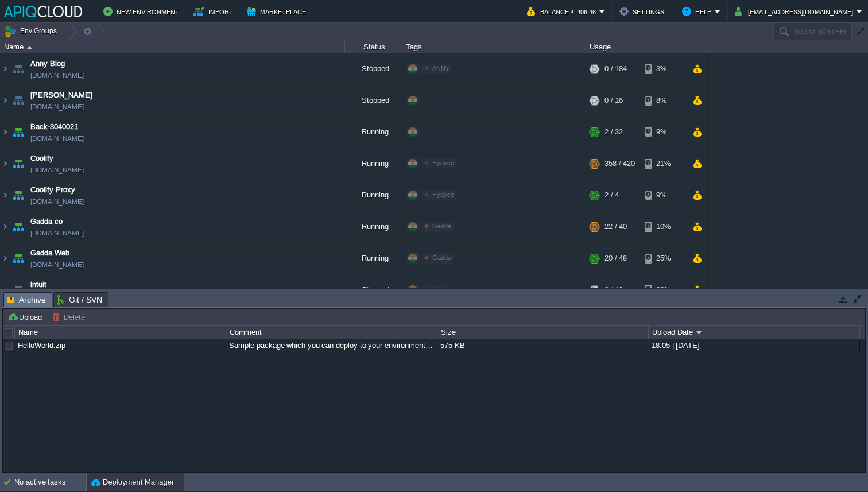 The image size is (868, 492). What do you see at coordinates (619, 164) in the screenshot?
I see `div: 358 / 420` at bounding box center [619, 164].